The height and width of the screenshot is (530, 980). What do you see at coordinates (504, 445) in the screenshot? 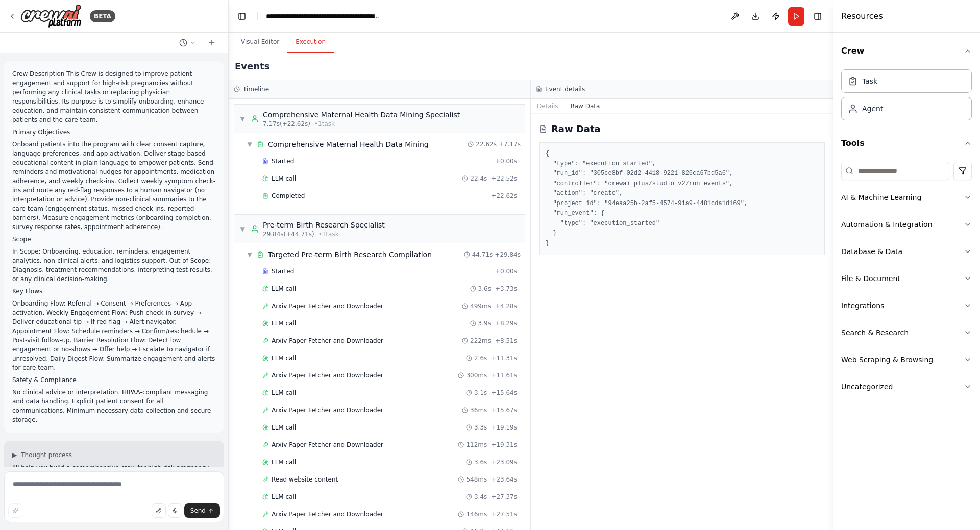
I see `span: + 19.31s` at bounding box center [504, 445].